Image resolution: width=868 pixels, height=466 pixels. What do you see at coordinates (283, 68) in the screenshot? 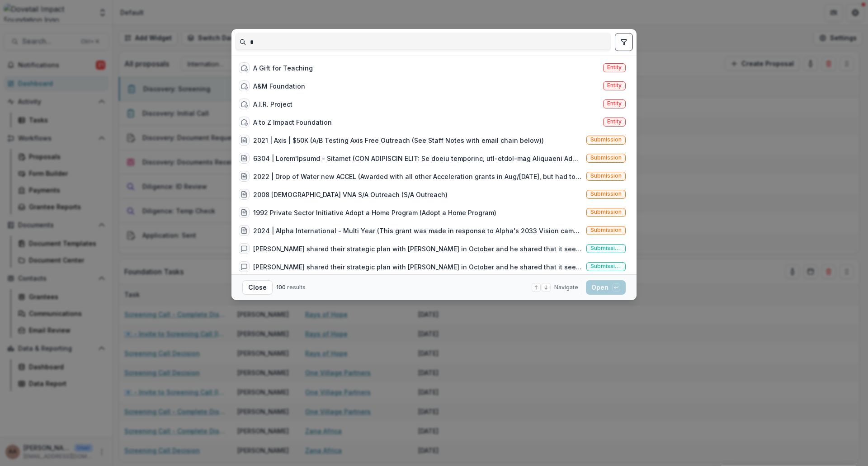
I see `div: A Gift for Teaching` at bounding box center [283, 68].